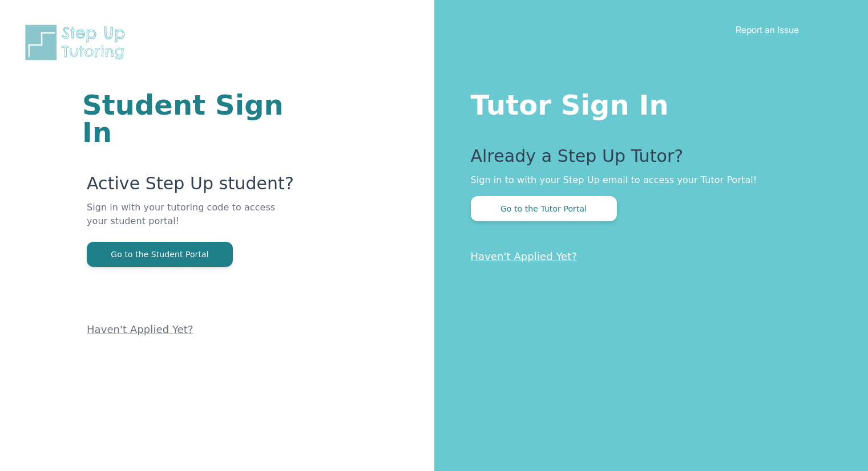 The width and height of the screenshot is (868, 471). Describe the element at coordinates (647, 160) in the screenshot. I see `p: Already a Step Up Tutor?` at that location.